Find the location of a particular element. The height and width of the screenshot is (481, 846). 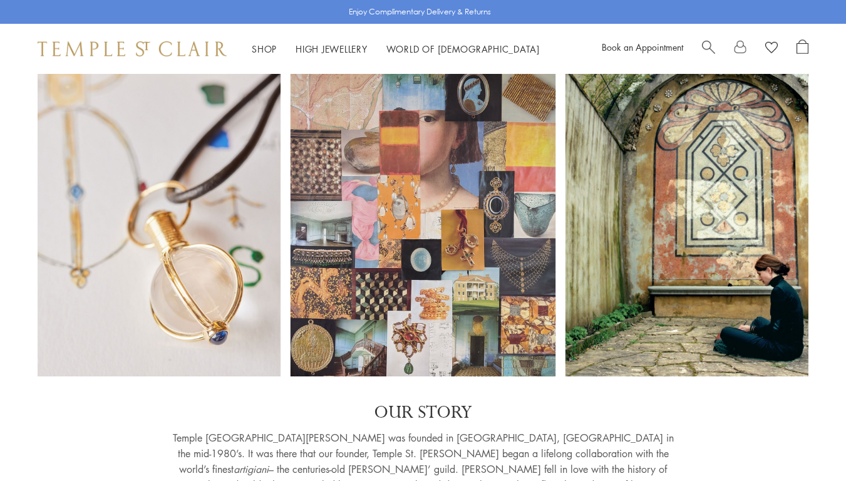

a: High JewelleryHigh Jewellery is located at coordinates (331, 49).